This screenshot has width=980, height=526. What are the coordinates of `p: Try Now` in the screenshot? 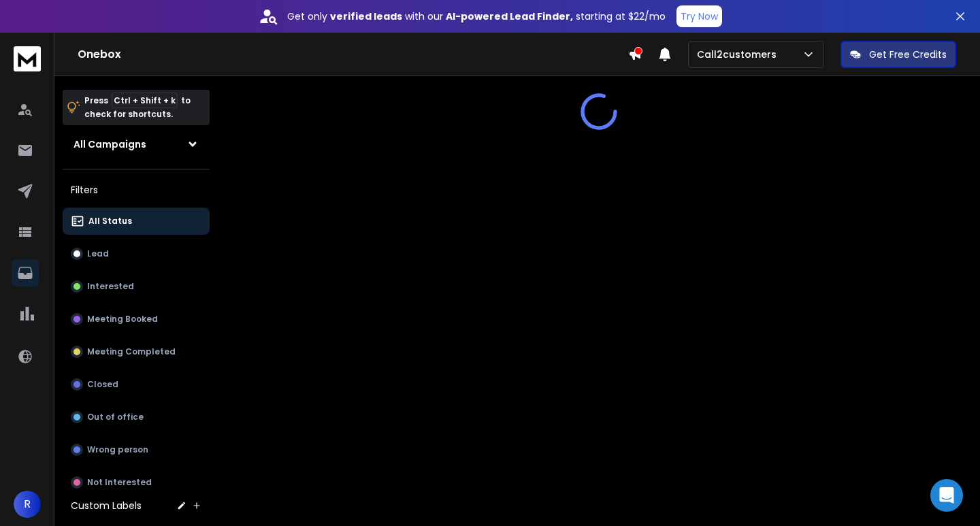 It's located at (699, 16).